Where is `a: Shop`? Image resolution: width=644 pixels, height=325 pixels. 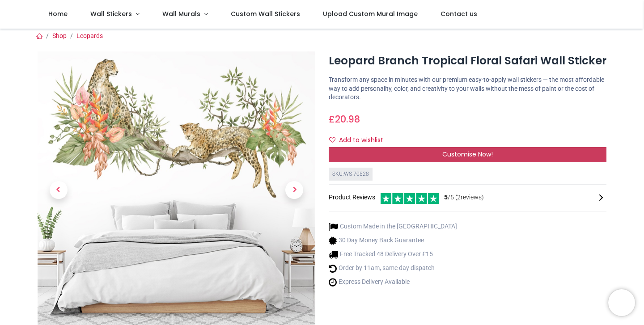
a: Shop is located at coordinates (60, 36).